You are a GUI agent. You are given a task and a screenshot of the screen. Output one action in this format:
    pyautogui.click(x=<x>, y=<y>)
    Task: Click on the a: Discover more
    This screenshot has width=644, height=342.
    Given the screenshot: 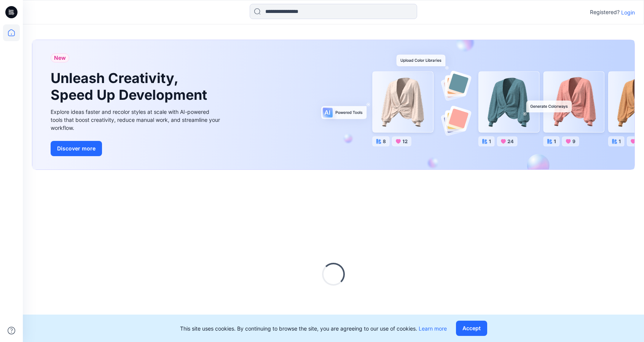 What is the action you would take?
    pyautogui.click(x=136, y=148)
    